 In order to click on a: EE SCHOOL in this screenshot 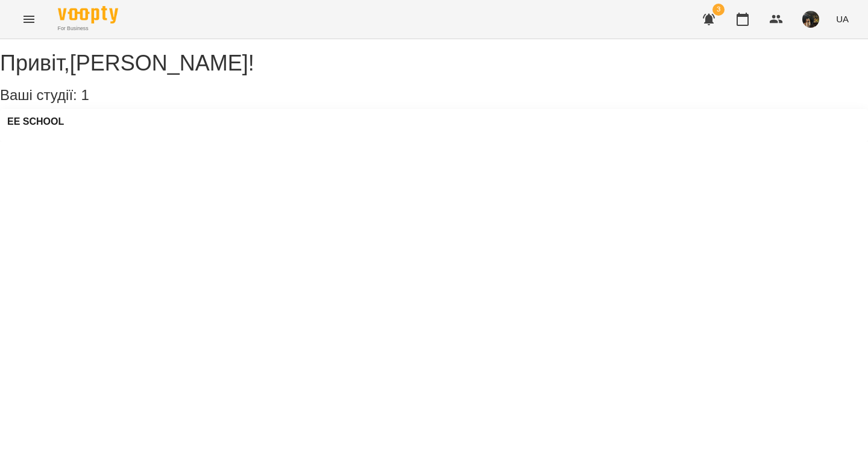, I will do `click(35, 122)`.